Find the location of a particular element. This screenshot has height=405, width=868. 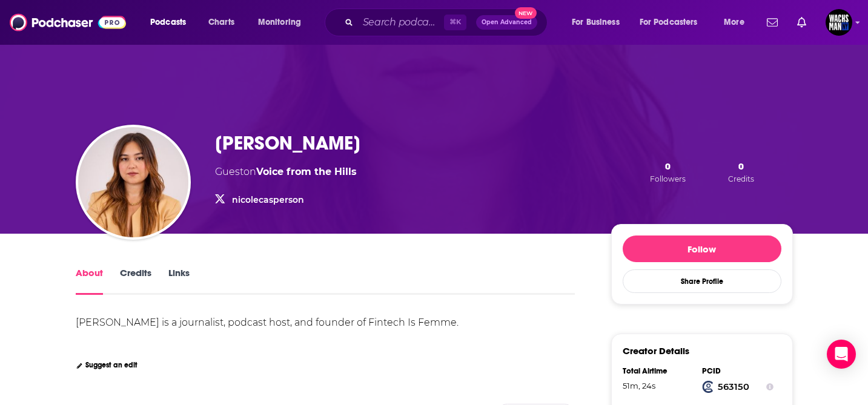

span: Logged in as WachsmanNY is located at coordinates (839, 22).